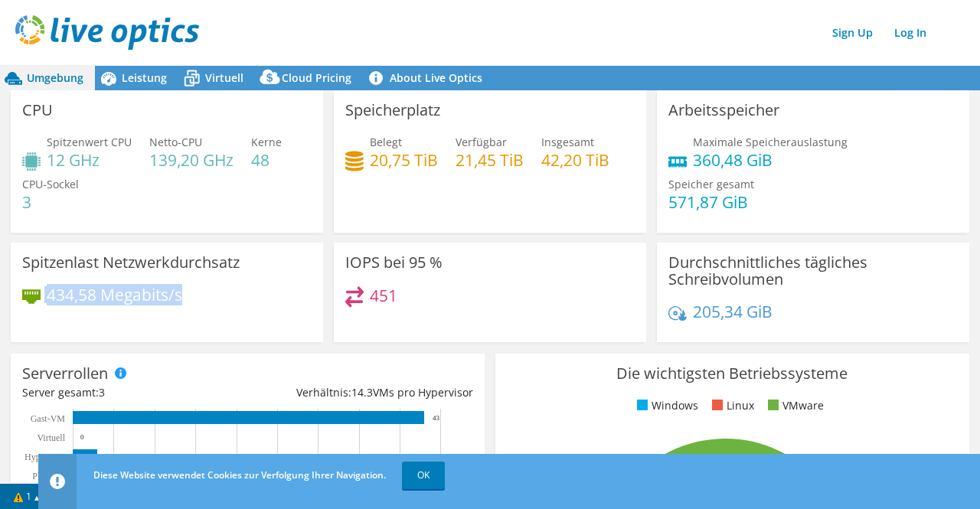  What do you see at coordinates (575, 160) in the screenshot?
I see `h4: 42,20 TiB` at bounding box center [575, 160].